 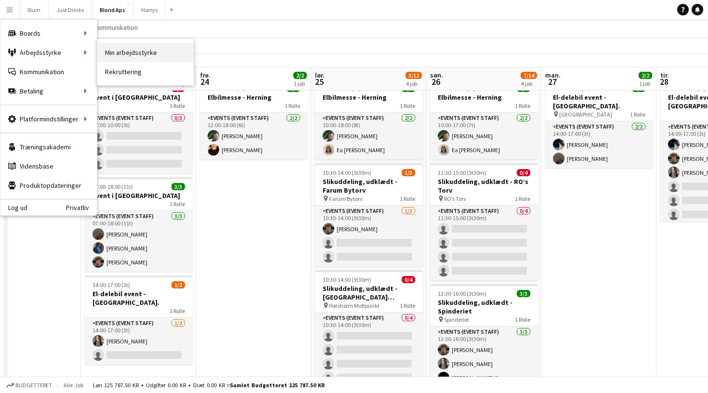 I want to click on span: 12:30-16:00 (3t30m), so click(x=462, y=293).